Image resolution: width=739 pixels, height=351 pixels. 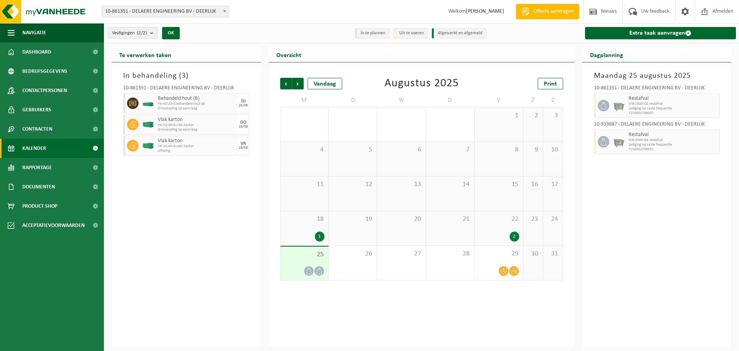 I want to click on div: VR, so click(x=243, y=144).